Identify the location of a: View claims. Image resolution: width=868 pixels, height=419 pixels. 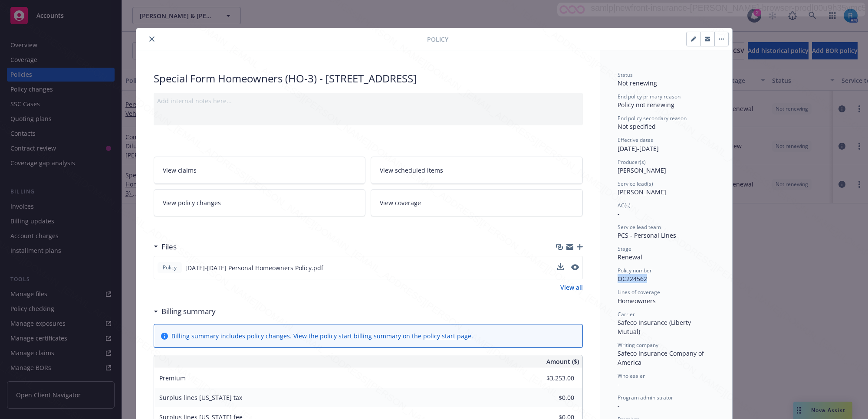
(259, 170).